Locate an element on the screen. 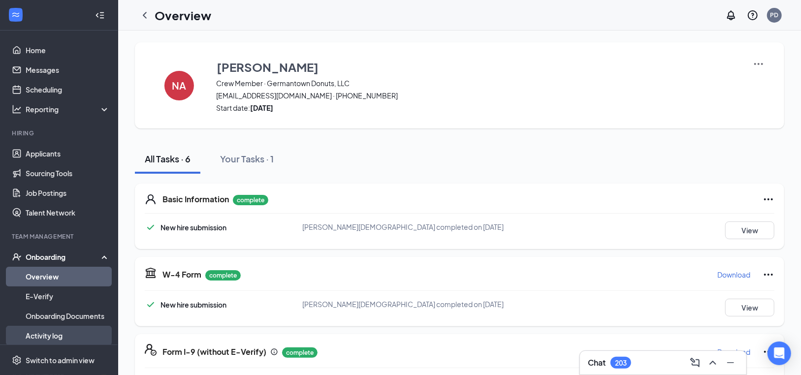  a: Onboarding Documents is located at coordinates (67, 316).